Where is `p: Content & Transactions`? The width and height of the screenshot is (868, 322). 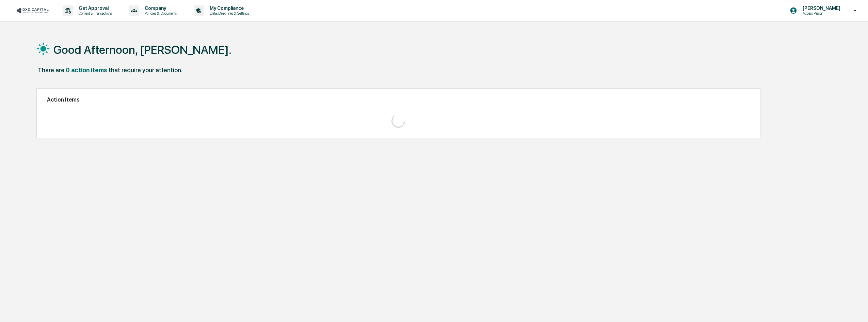
p: Content & Transactions is located at coordinates (95, 13).